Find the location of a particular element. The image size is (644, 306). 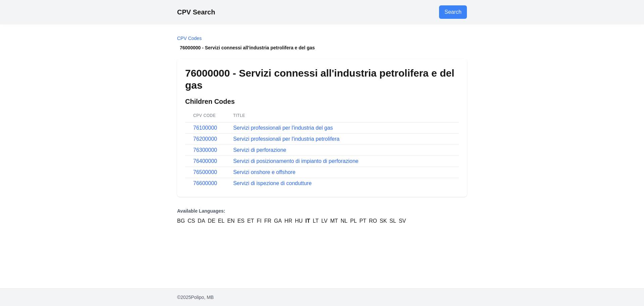

th: Title is located at coordinates (341, 116).